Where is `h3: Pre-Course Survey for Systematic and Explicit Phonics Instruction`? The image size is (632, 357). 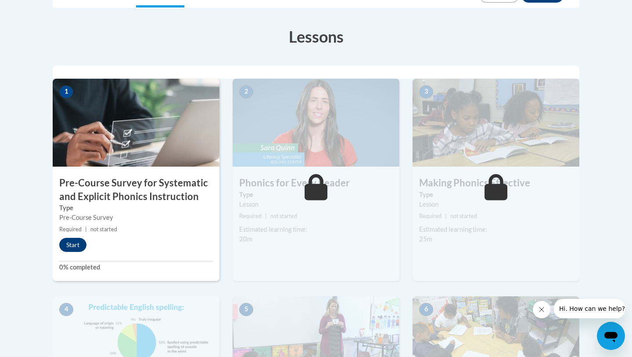 h3: Pre-Course Survey for Systematic and Explicit Phonics Instruction is located at coordinates (136, 190).